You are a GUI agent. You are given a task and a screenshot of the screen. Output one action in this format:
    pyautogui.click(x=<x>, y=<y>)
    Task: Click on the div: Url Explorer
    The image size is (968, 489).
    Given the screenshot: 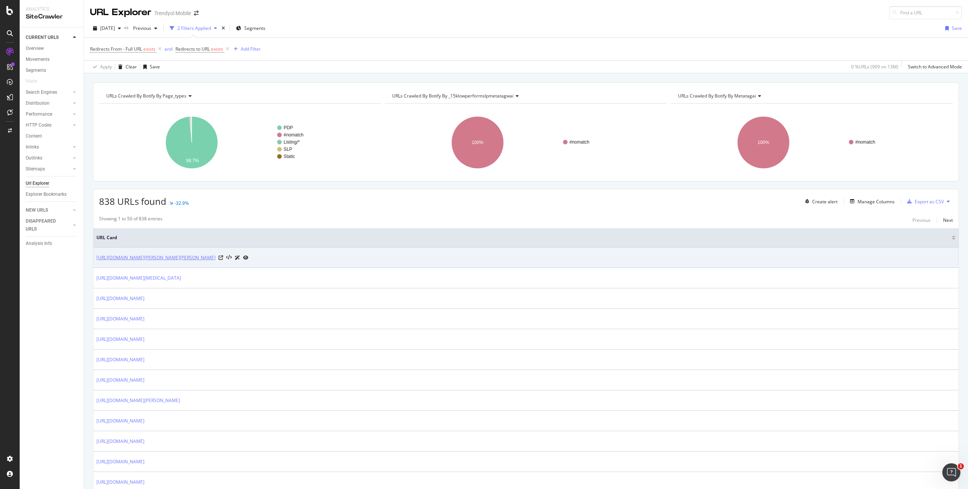 What is the action you would take?
    pyautogui.click(x=37, y=183)
    